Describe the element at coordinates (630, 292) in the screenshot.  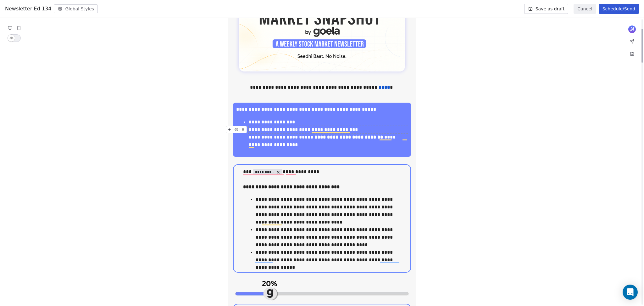
I see `div: Open Intercom Messenger` at that location.